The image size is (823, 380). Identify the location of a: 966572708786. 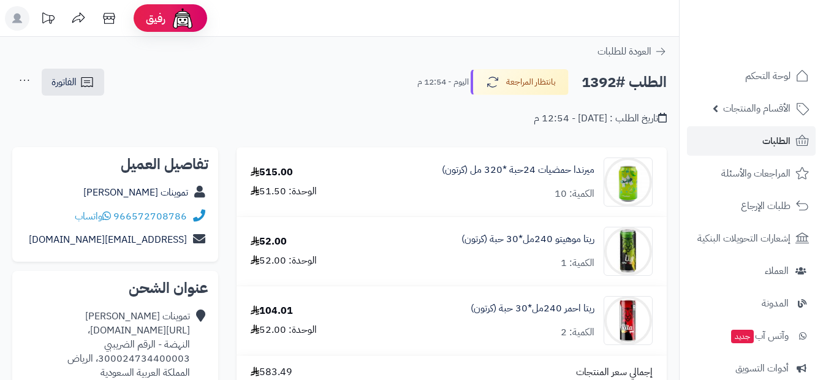
(150, 216).